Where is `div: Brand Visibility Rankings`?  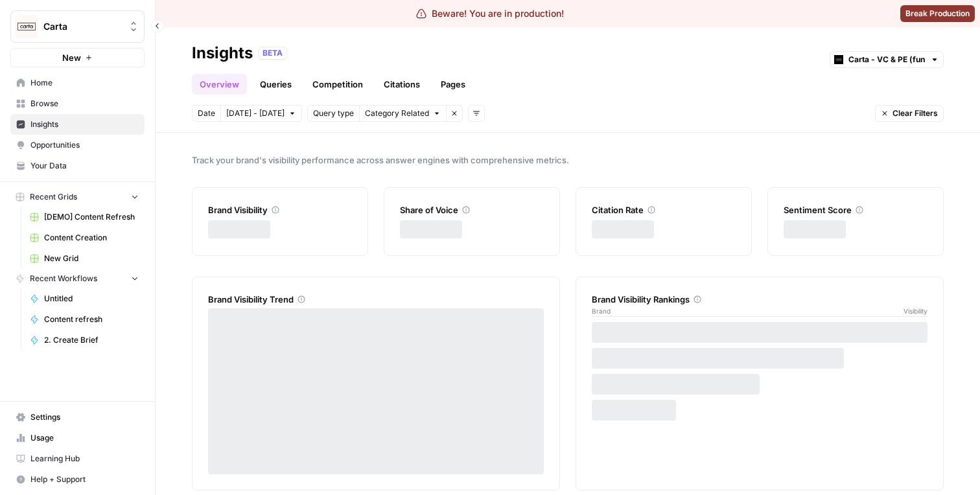 div: Brand Visibility Rankings is located at coordinates (759, 299).